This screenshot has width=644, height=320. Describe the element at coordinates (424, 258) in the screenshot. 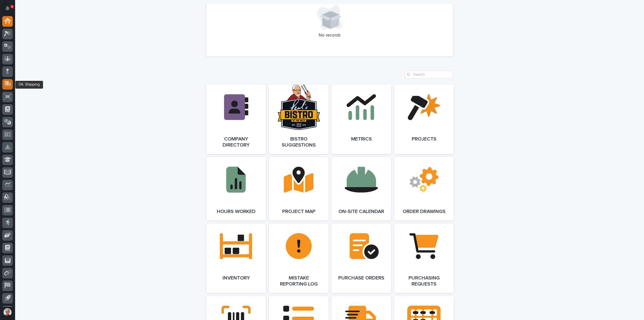

I see `a: Purchasing Requests` at that location.